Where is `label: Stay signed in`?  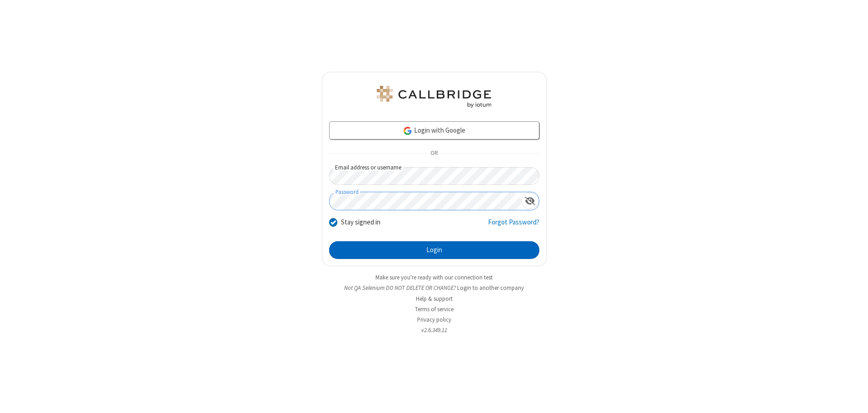 label: Stay signed in is located at coordinates (360, 222).